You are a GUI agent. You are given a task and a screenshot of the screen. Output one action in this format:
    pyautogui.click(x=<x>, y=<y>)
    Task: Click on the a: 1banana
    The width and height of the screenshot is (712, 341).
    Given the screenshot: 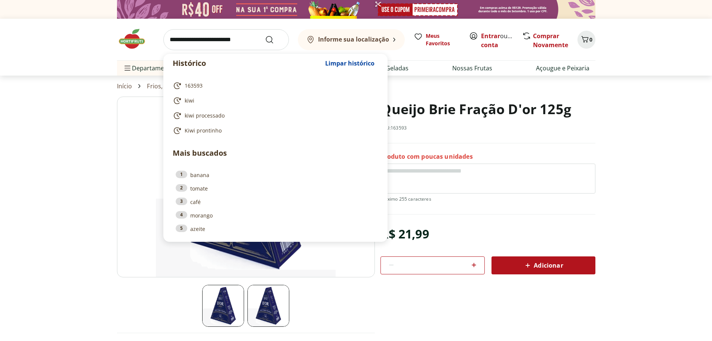 What is the action you would take?
    pyautogui.click(x=276, y=175)
    